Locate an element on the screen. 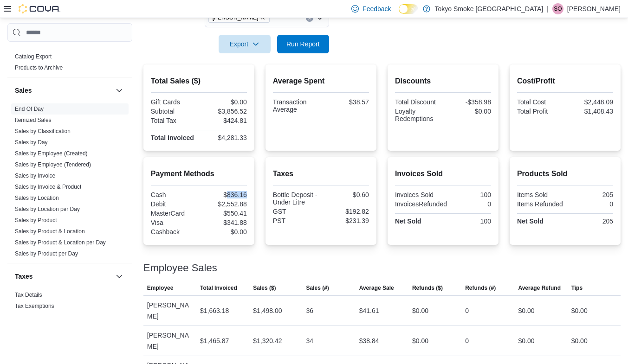  div: Total Cost is located at coordinates (540, 102).